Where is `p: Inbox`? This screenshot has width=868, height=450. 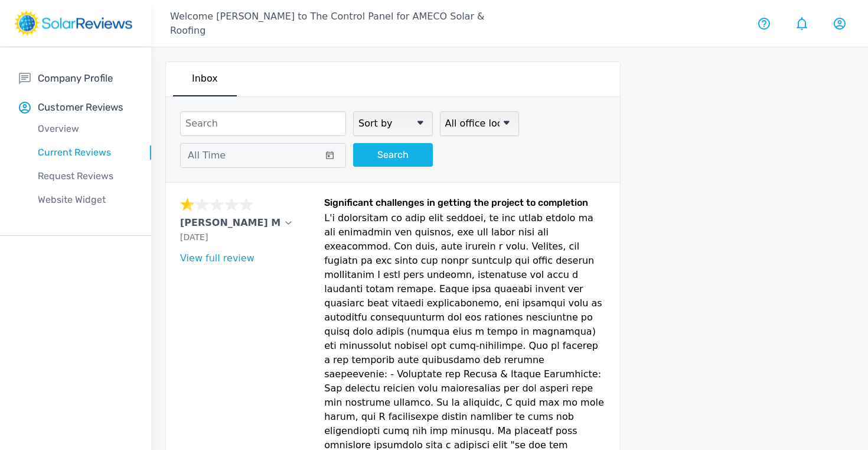
p: Inbox is located at coordinates (205, 79).